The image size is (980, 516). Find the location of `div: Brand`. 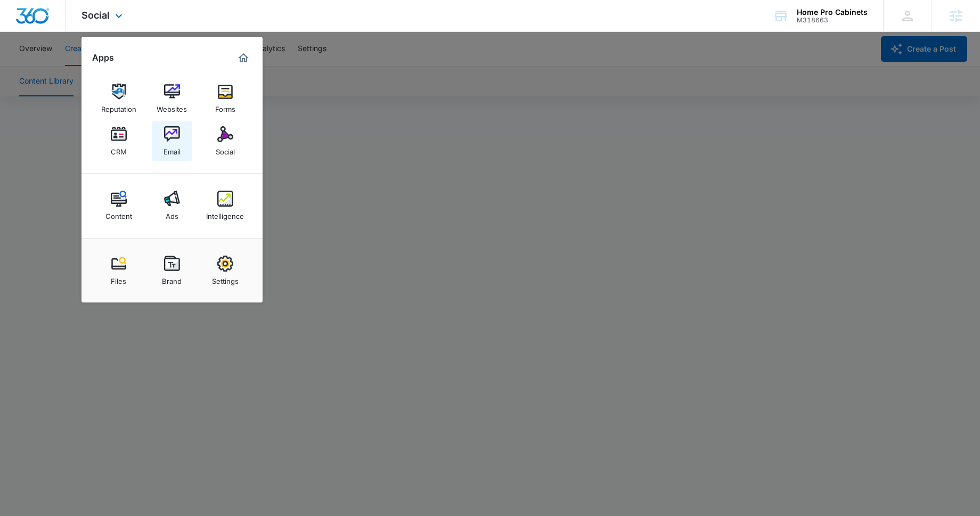

div: Brand is located at coordinates (172, 279).